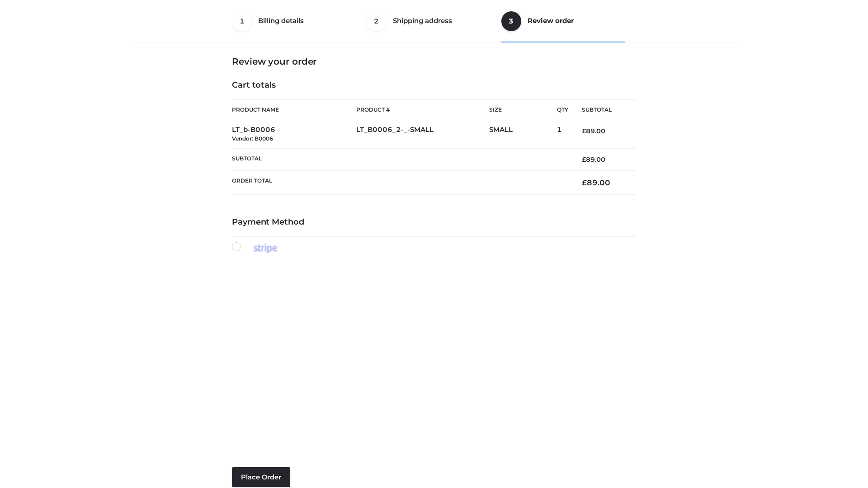  What do you see at coordinates (401, 183) in the screenshot?
I see `th: Order Total` at bounding box center [401, 183].